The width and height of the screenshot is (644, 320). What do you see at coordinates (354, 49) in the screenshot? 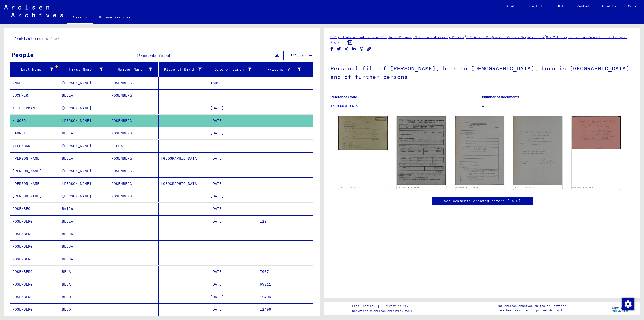
I see `button: Share on LinkedIn` at bounding box center [354, 49].